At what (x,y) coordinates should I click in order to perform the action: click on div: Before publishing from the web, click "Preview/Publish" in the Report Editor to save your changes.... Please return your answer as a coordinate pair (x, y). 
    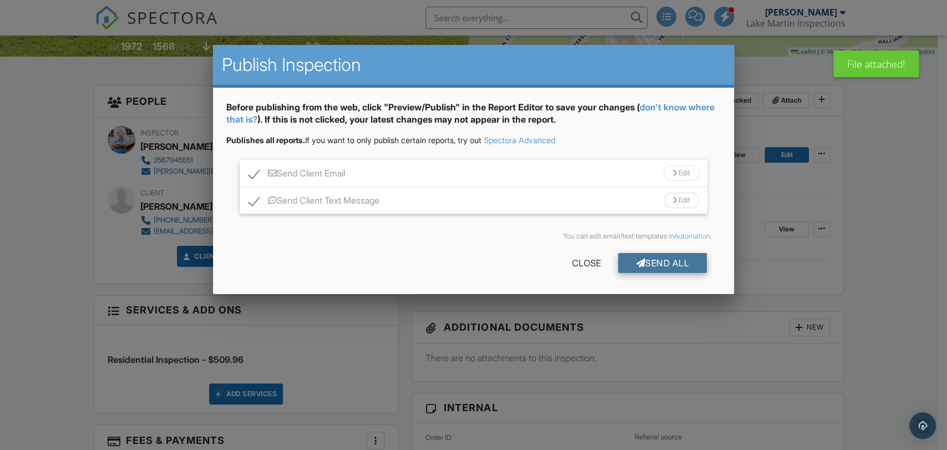
    Looking at the image, I should click on (473, 118).